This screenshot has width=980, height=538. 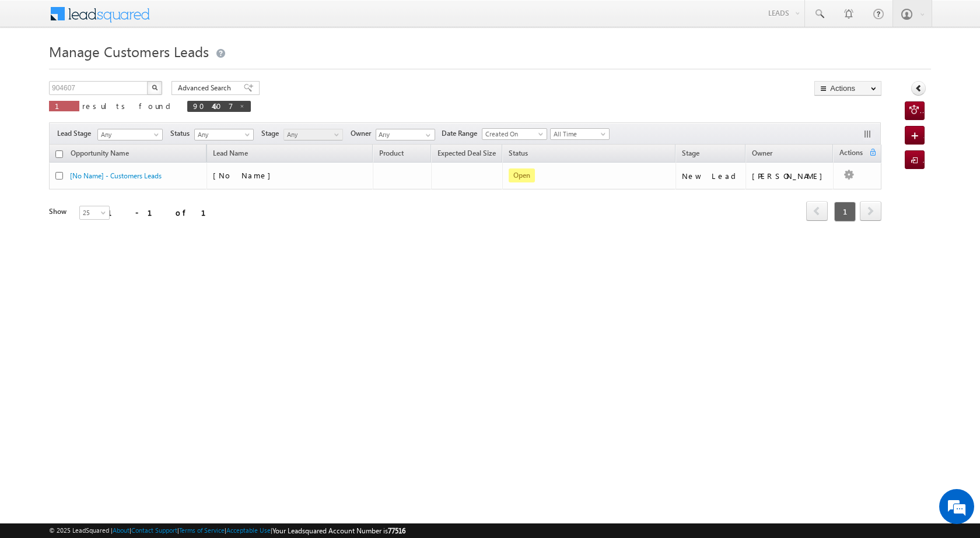 I want to click on a: Contact Support, so click(x=154, y=530).